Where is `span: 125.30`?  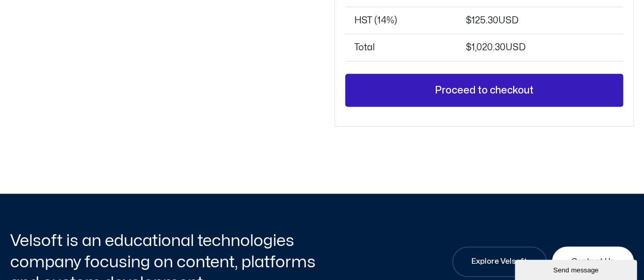
span: 125.30 is located at coordinates (492, 21).